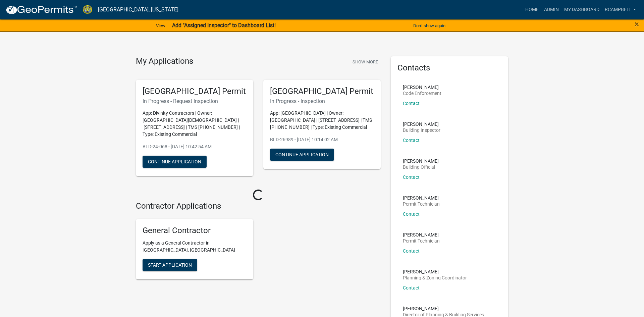 This screenshot has width=644, height=317. I want to click on button: Close, so click(637, 24).